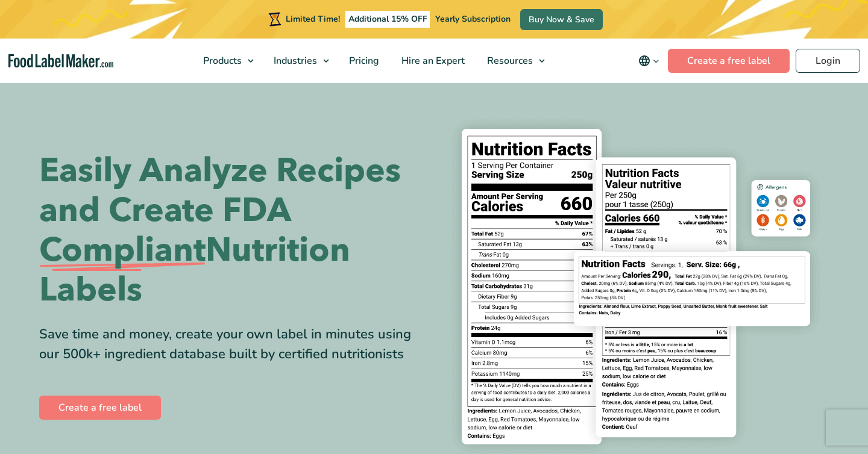 The height and width of the screenshot is (454, 868). I want to click on span: Additional 15% OFF, so click(388, 19).